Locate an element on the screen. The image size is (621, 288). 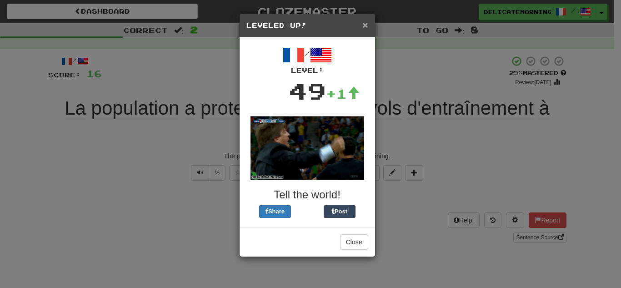
img: soccer-coach-305de1daf777ce53eb89c6f6bc29008043040bc4dbfb934f710cb4871828419f.gif is located at coordinates (307, 148).